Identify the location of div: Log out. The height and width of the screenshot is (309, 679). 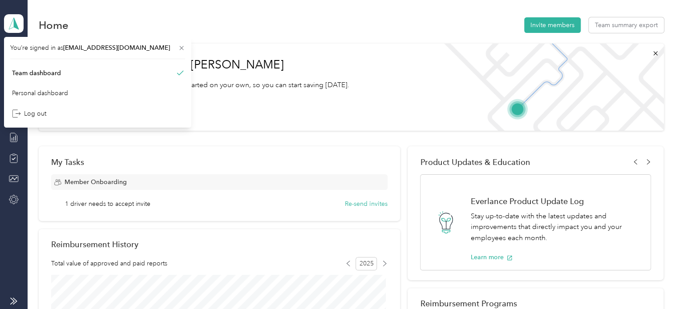
(29, 113).